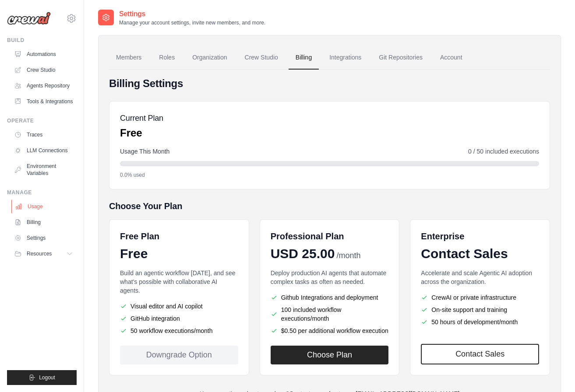  Describe the element at coordinates (167, 58) in the screenshot. I see `a: Roles` at that location.